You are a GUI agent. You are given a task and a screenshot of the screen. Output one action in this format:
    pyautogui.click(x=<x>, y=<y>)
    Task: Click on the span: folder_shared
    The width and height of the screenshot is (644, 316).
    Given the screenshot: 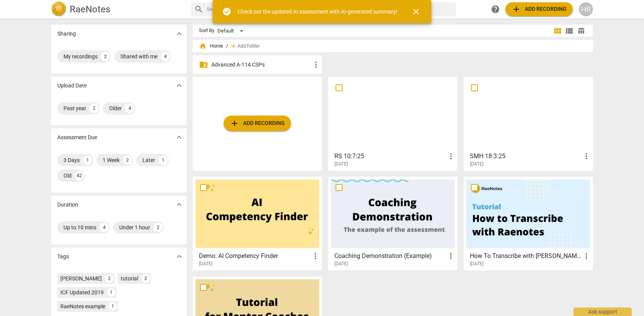 What is the action you would take?
    pyautogui.click(x=204, y=64)
    